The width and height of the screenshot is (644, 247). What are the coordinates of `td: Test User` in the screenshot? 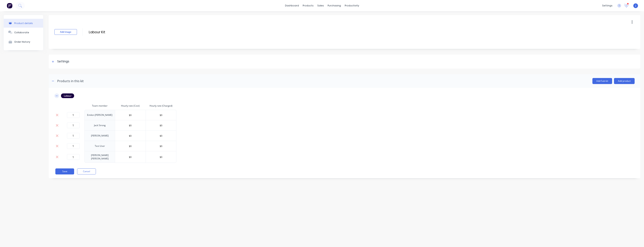 It's located at (99, 146).